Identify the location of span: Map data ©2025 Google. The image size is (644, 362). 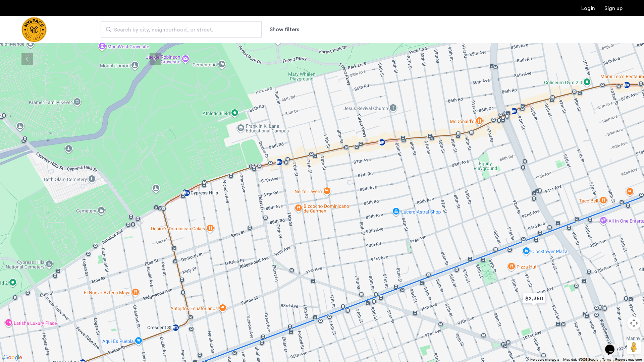
(581, 360).